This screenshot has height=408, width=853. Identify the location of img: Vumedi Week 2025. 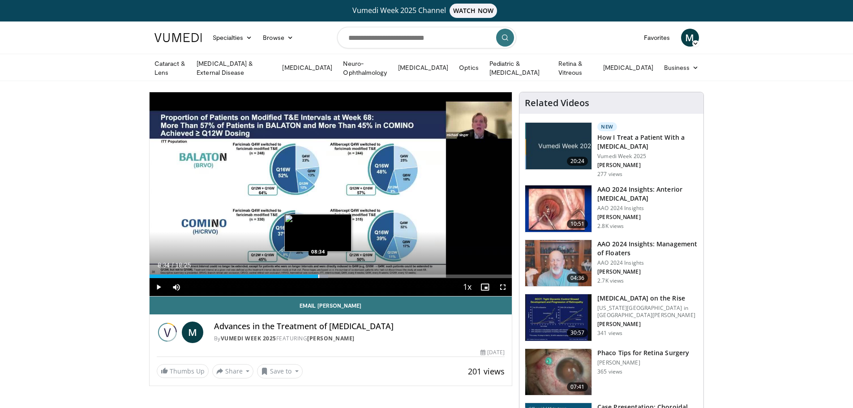
(168, 332).